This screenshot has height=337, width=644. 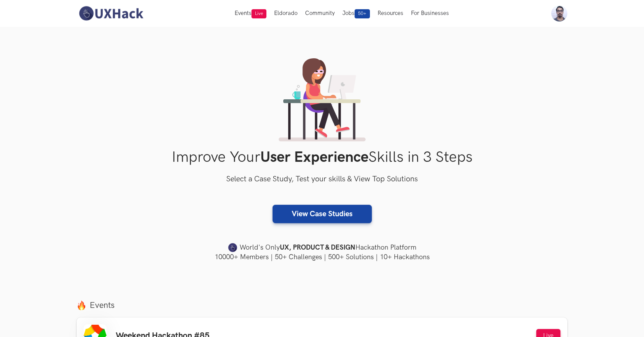 What do you see at coordinates (322, 248) in the screenshot?
I see `h4: World's Only Hackathon Platform` at bounding box center [322, 248].